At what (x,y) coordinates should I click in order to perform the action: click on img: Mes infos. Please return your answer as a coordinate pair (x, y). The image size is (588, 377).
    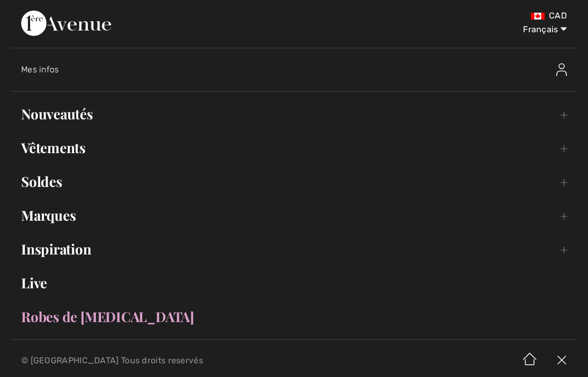
    Looking at the image, I should click on (562, 69).